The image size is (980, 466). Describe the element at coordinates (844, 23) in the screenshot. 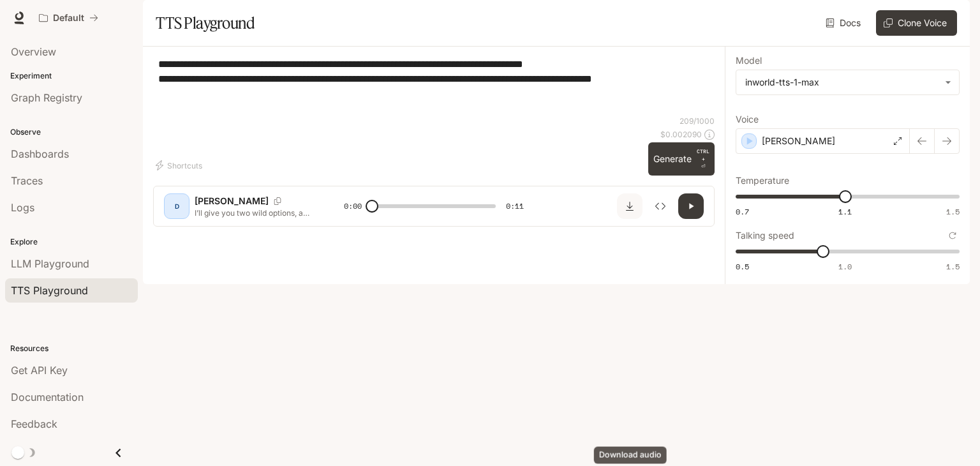

I see `a: Docs` at that location.